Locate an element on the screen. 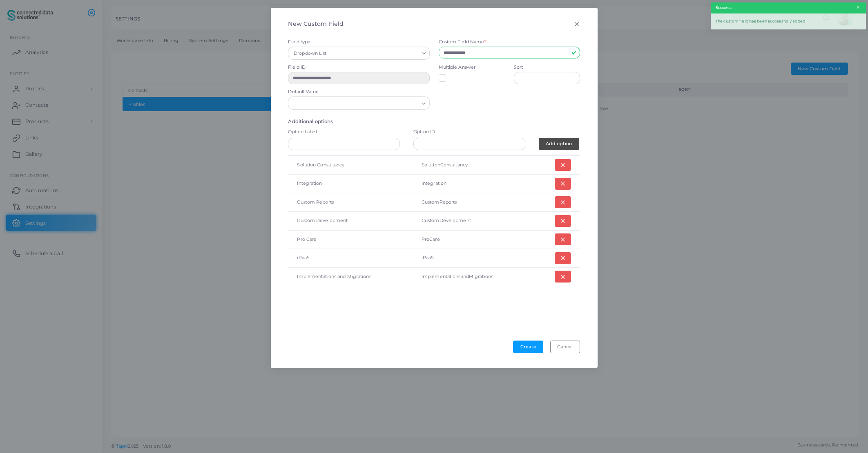 This screenshot has height=453, width=868. button: Add option is located at coordinates (558, 144).